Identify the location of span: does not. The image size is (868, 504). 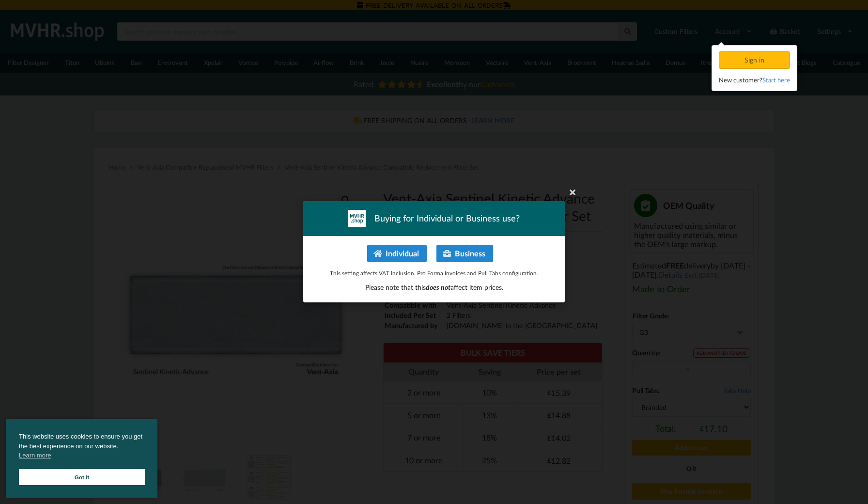
(438, 287).